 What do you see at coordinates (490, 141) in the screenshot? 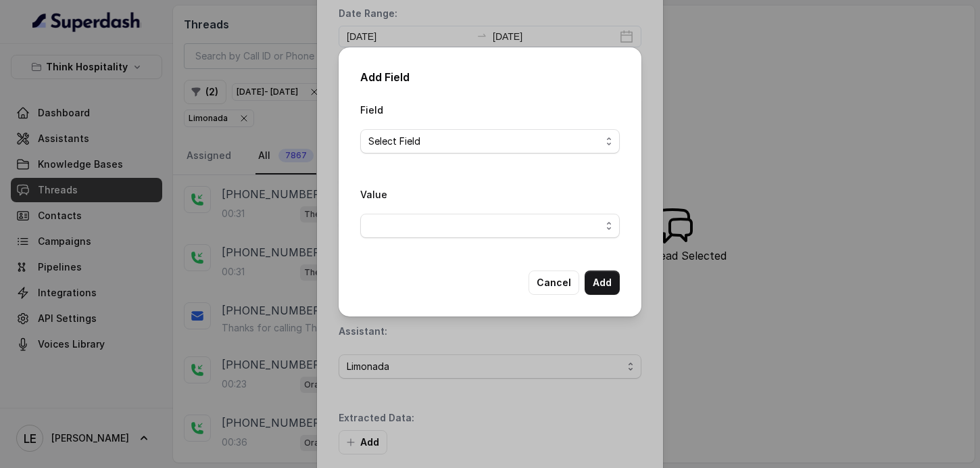
I see `button: Select Field` at bounding box center [490, 141].